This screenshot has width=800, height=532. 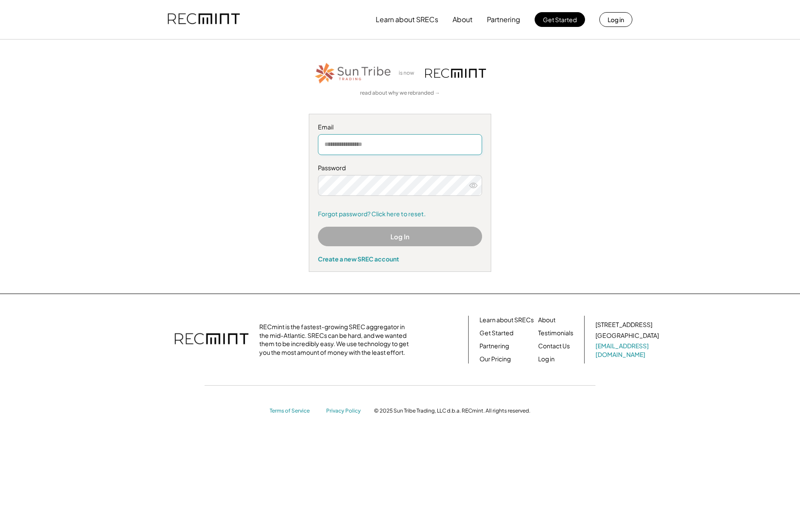 What do you see at coordinates (400, 168) in the screenshot?
I see `div: Password` at bounding box center [400, 168].